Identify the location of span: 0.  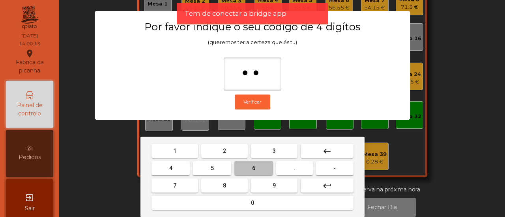
(253, 203).